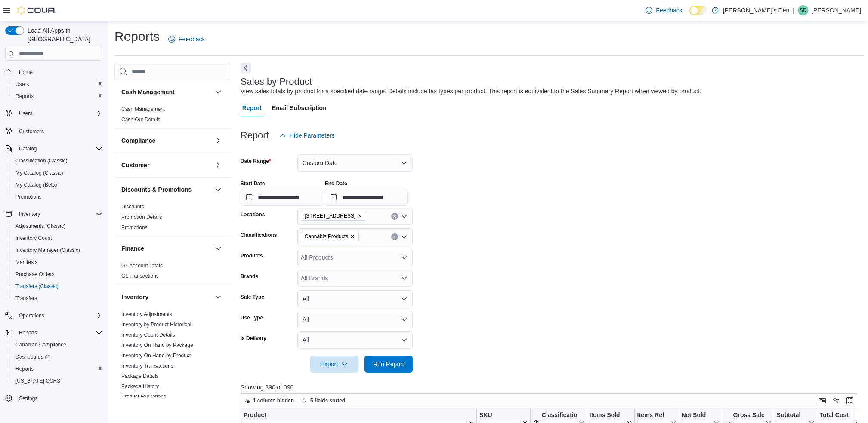 The image size is (868, 423). Describe the element at coordinates (323, 401) in the screenshot. I see `button: 5 fields sorted` at that location.